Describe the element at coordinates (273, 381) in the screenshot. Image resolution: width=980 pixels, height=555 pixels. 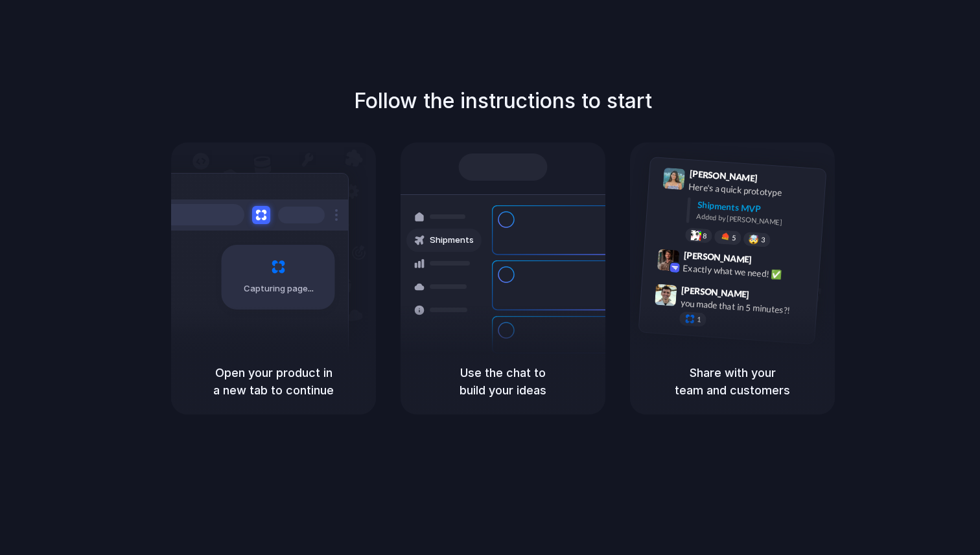
I see `h5: Open your product in a new tab to continue` at that location.